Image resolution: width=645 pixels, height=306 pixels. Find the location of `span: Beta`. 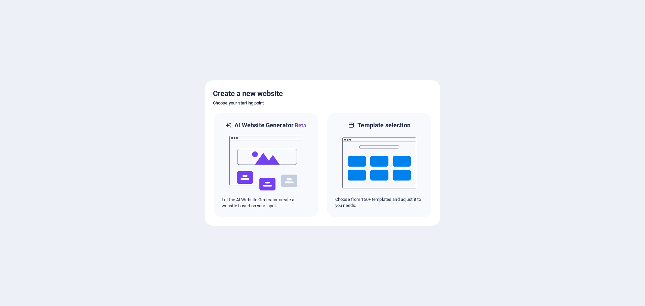

span: Beta is located at coordinates (300, 125).